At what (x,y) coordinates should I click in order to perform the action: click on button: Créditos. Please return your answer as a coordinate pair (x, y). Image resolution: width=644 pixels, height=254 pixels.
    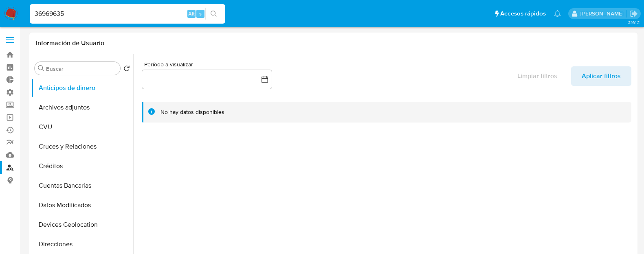
    Looking at the image, I should click on (82, 166).